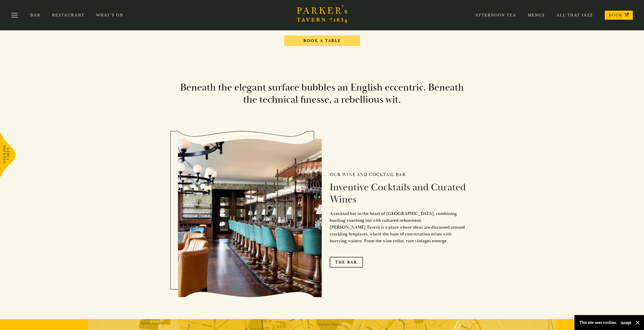 The width and height of the screenshot is (644, 330). Describe the element at coordinates (626, 323) in the screenshot. I see `button: Accept` at that location.